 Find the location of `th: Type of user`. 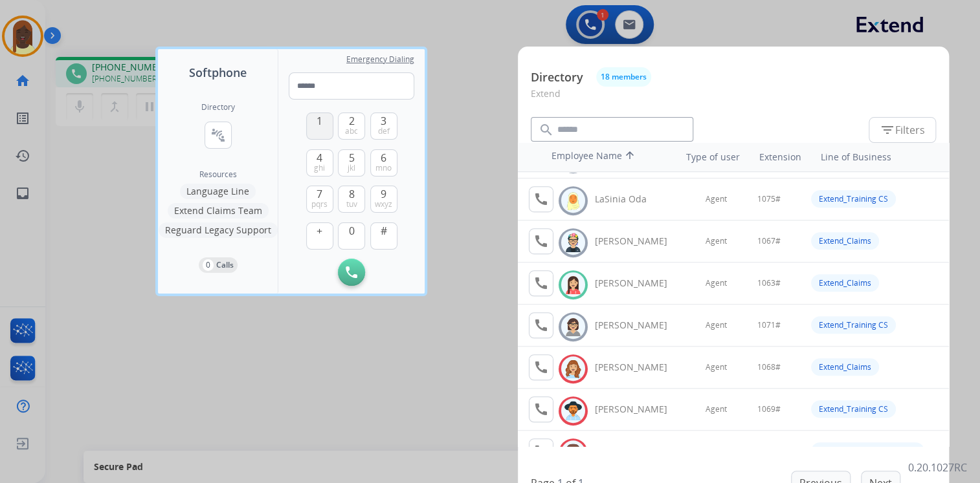

th: Type of user is located at coordinates (706, 157).